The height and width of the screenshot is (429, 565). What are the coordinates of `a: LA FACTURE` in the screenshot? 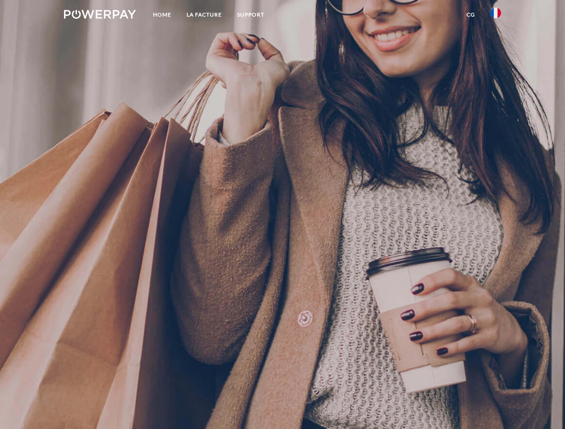 It's located at (204, 15).